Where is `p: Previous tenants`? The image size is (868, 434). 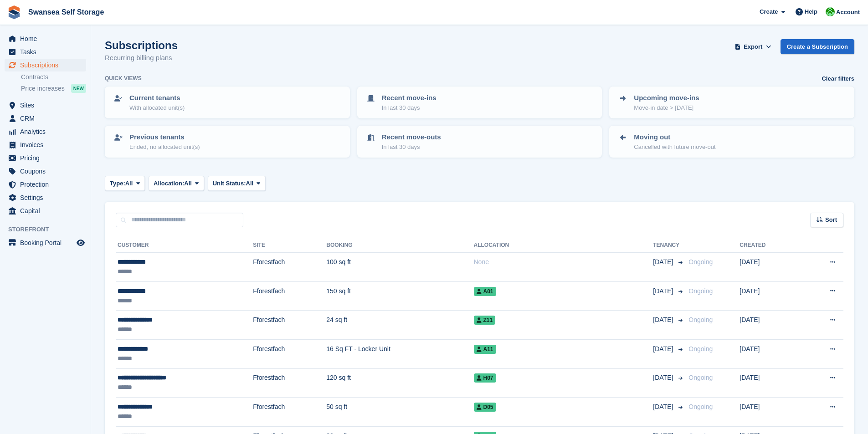
p: Previous tenants is located at coordinates (165, 137).